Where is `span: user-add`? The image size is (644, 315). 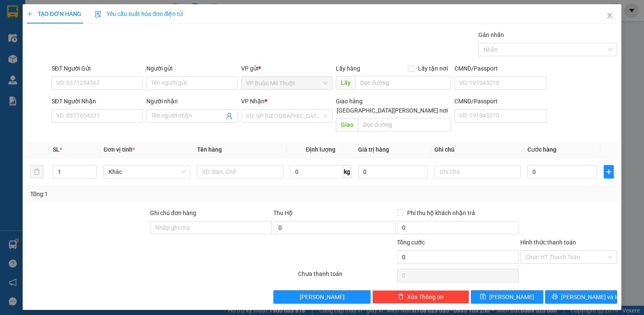
span: user-add is located at coordinates (229, 116).